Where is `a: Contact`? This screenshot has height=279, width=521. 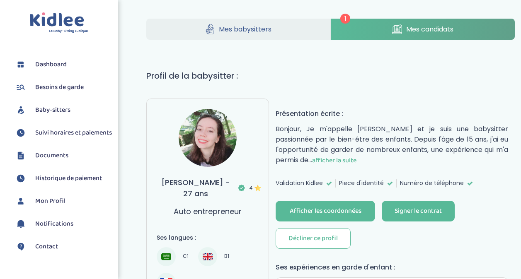 a: Contact is located at coordinates (63, 247).